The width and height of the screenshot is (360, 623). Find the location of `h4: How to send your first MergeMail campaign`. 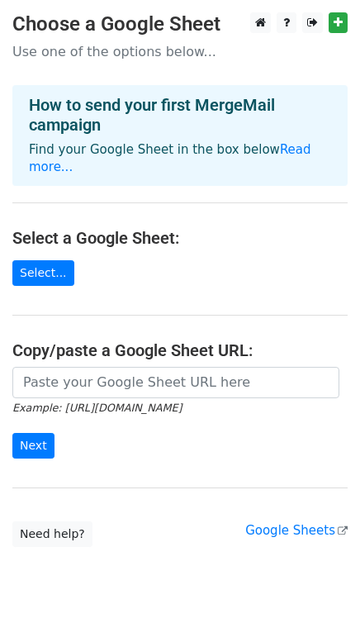

h4: How to send your first MergeMail campaign is located at coordinates (180, 115).